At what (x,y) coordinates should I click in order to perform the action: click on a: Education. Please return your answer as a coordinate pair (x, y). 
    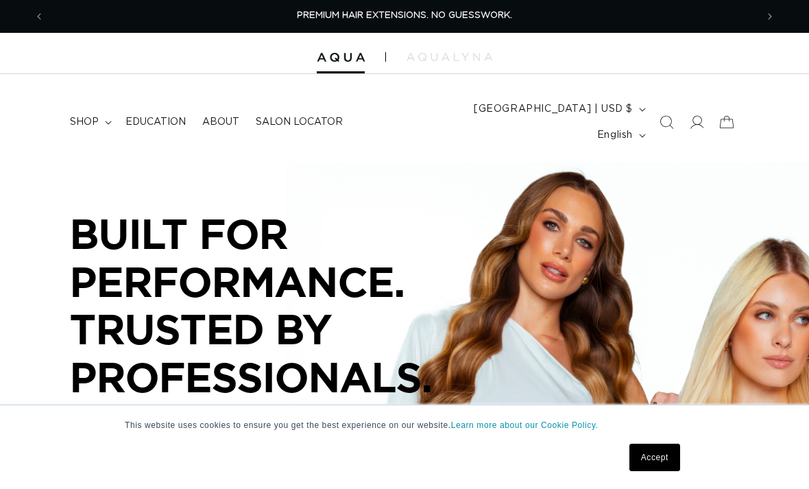
    Looking at the image, I should click on (156, 122).